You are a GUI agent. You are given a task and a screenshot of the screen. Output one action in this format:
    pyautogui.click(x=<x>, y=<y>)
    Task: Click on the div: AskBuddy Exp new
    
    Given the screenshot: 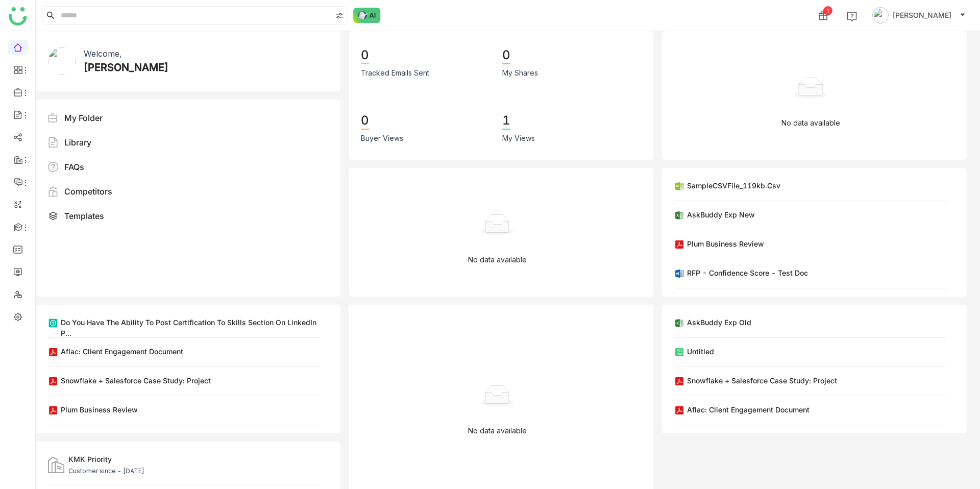 What is the action you would take?
    pyautogui.click(x=721, y=214)
    